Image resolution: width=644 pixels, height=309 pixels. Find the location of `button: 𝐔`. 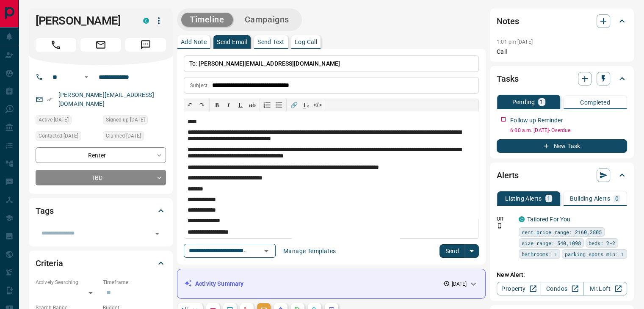

button: 𝐔 is located at coordinates (241, 105).